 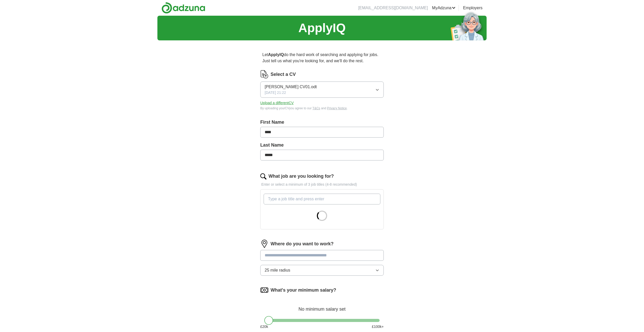 What do you see at coordinates (264, 290) in the screenshot?
I see `img: salary.png` at bounding box center [264, 290].